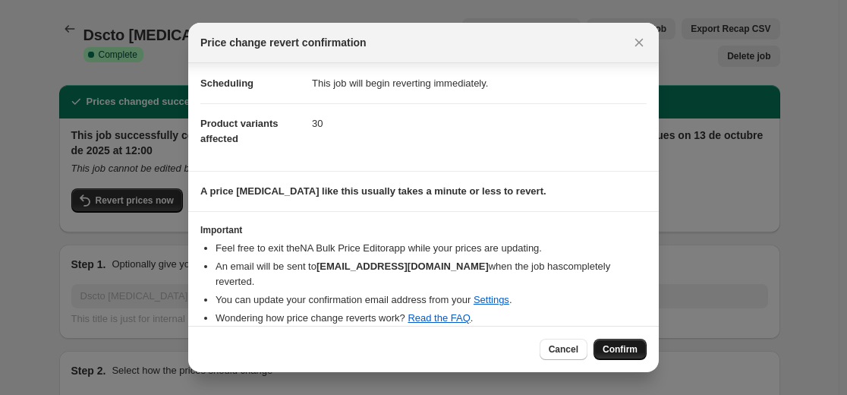 The width and height of the screenshot is (847, 395). I want to click on li: You can update your confirmation email address from your ., so click(431, 300).